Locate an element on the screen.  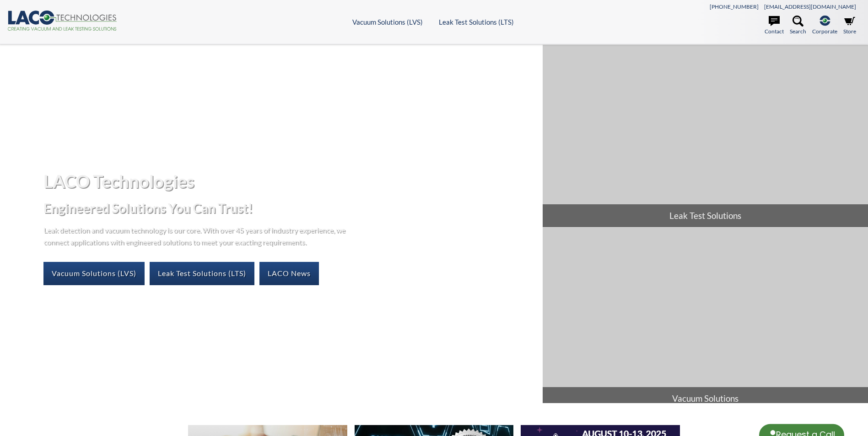
a: Store is located at coordinates (850, 26).